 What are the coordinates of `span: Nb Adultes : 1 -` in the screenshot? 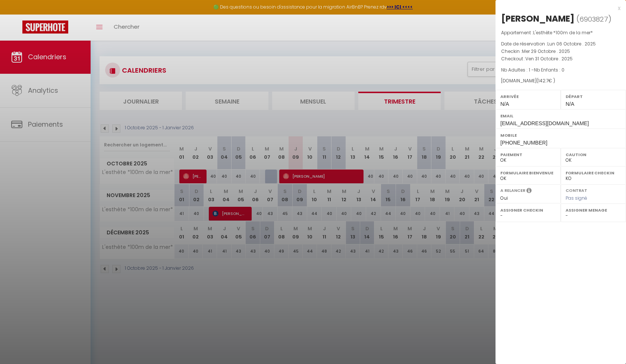 It's located at (533, 70).